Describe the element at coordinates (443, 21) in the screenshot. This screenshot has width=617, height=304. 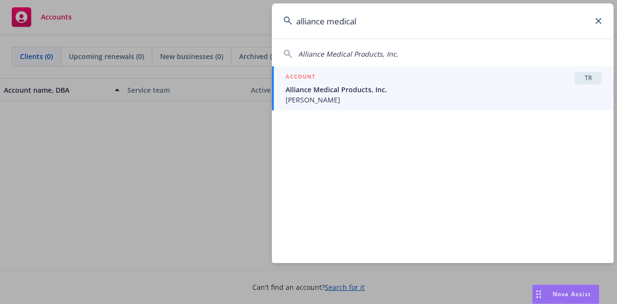
I see `input: Search...` at that location.